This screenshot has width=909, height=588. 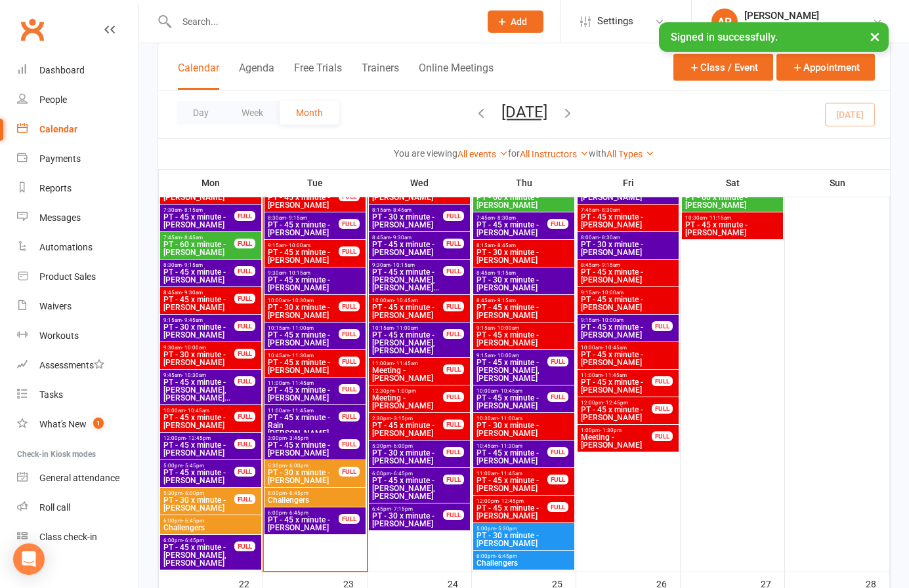 What do you see at coordinates (77, 508) in the screenshot?
I see `a: Roll call` at bounding box center [77, 508].